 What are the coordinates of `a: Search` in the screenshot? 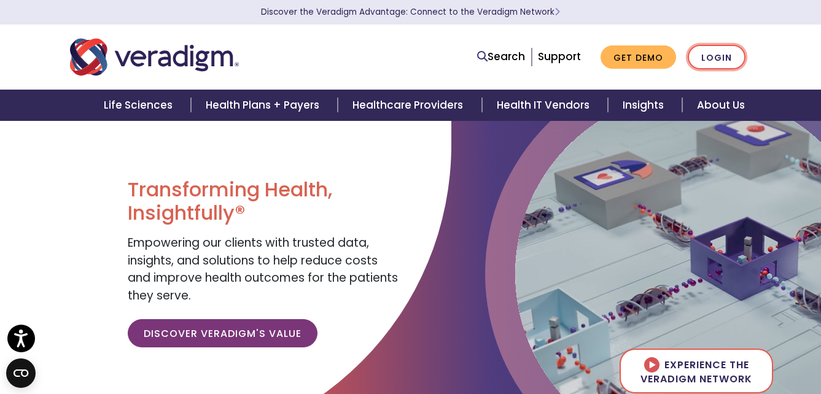 It's located at (501, 57).